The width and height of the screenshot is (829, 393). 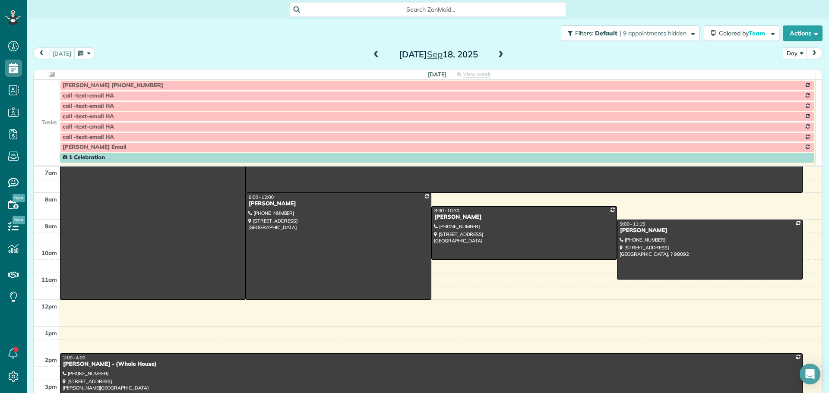 I want to click on button: prev, so click(x=41, y=53).